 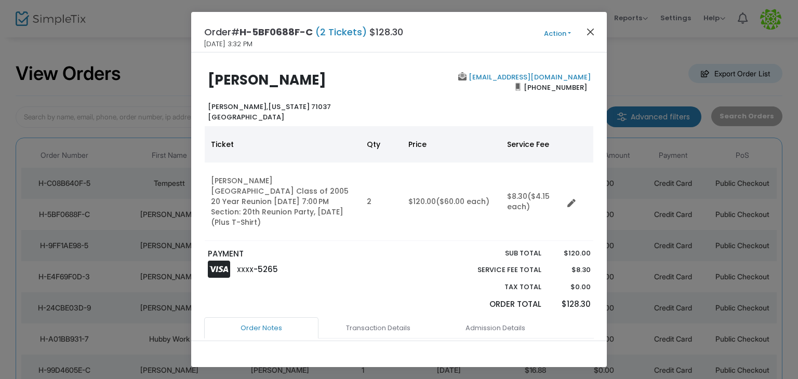 What do you see at coordinates (529, 202) in the screenshot?
I see `span: ($4.15 each)` at bounding box center [529, 202].